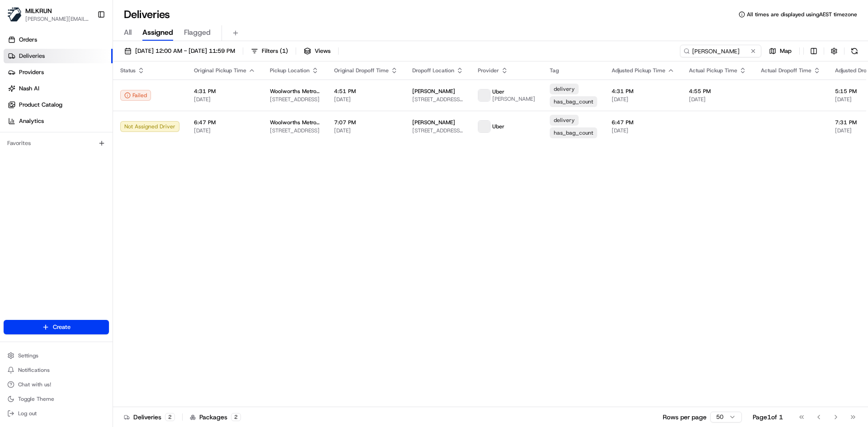 The height and width of the screenshot is (427, 868). I want to click on a: Orders, so click(58, 40).